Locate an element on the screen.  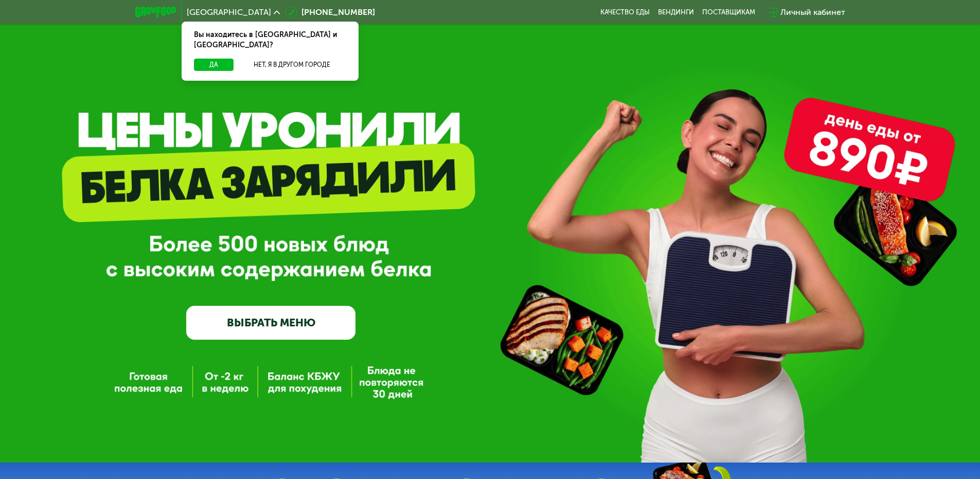
div: Личный кабинет is located at coordinates (813, 12).